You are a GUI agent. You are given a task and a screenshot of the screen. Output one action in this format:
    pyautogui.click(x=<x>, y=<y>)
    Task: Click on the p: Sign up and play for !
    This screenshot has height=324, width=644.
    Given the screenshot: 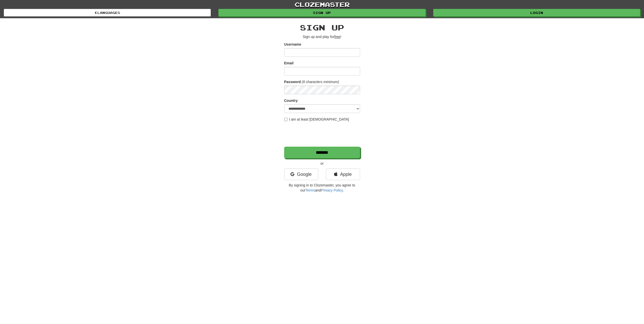 What is the action you would take?
    pyautogui.click(x=322, y=37)
    